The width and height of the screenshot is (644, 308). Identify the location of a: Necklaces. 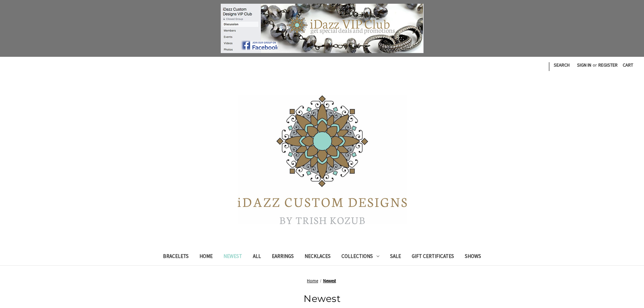
(318, 257).